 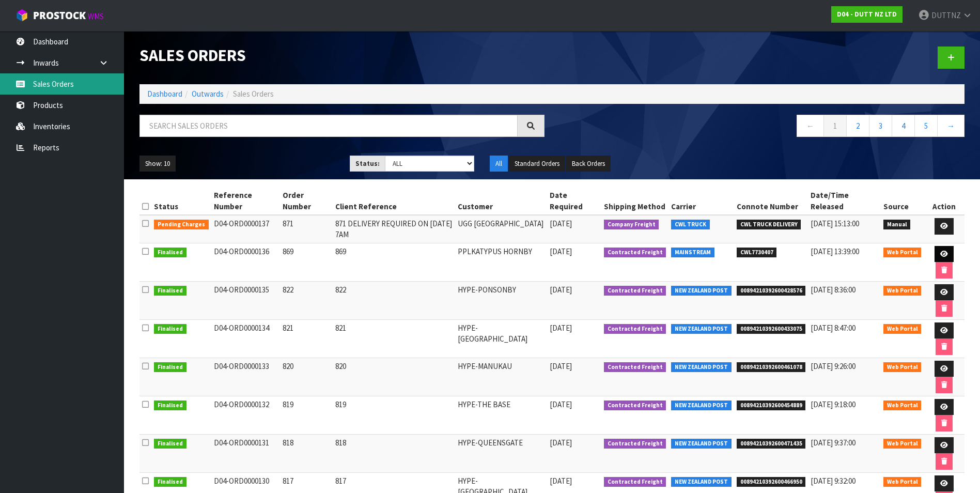 What do you see at coordinates (501, 377) in the screenshot?
I see `td: HYPE-MANUKAU` at bounding box center [501, 377].